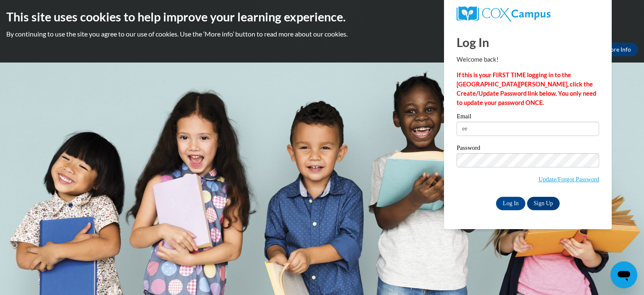 This screenshot has width=644, height=295. What do you see at coordinates (322, 17) in the screenshot?
I see `h2: This site uses cookies to help improve your learning experience.` at bounding box center [322, 17].